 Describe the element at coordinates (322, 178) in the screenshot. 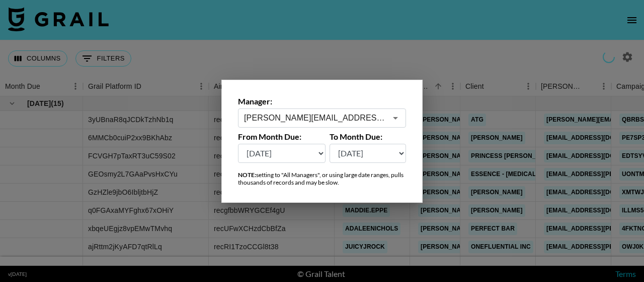

I see `div: setting to "All Managers", or using large date ranges, pulls thousands of records and may be slow.` at that location.